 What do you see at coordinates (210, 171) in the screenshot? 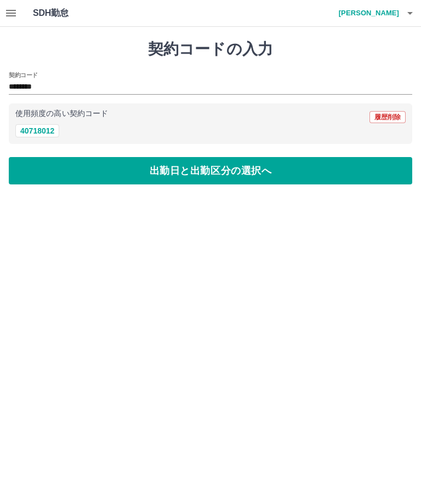
I see `button: 出勤日と出勤区分の選択へ` at bounding box center [210, 171].